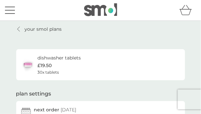  Describe the element at coordinates (48, 72) in the screenshot. I see `span: 30x tablets` at that location.